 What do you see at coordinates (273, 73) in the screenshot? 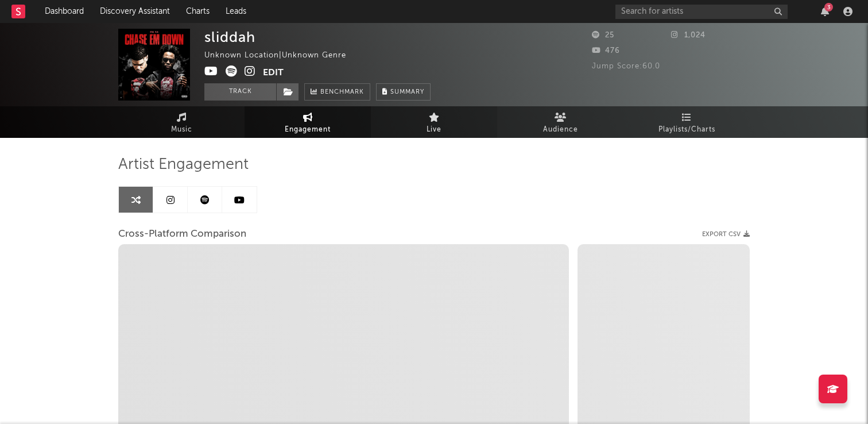
I see `button: Edit` at bounding box center [273, 73].